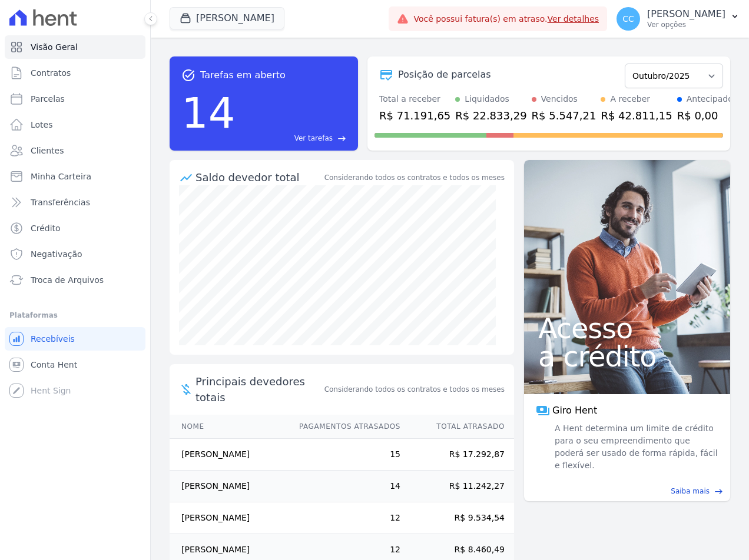 This screenshot has width=749, height=560. Describe the element at coordinates (60, 202) in the screenshot. I see `span: Transferências` at that location.